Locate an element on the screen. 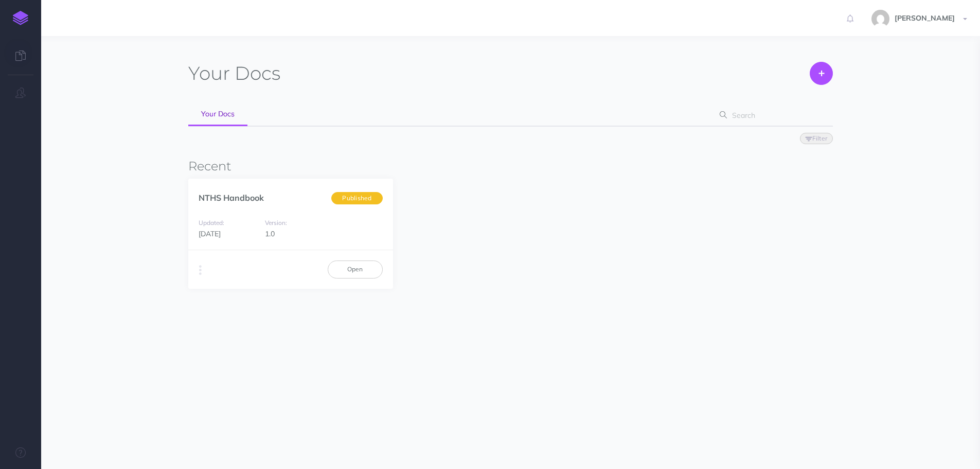 The height and width of the screenshot is (469, 980). h1: Docs is located at coordinates (234, 73).